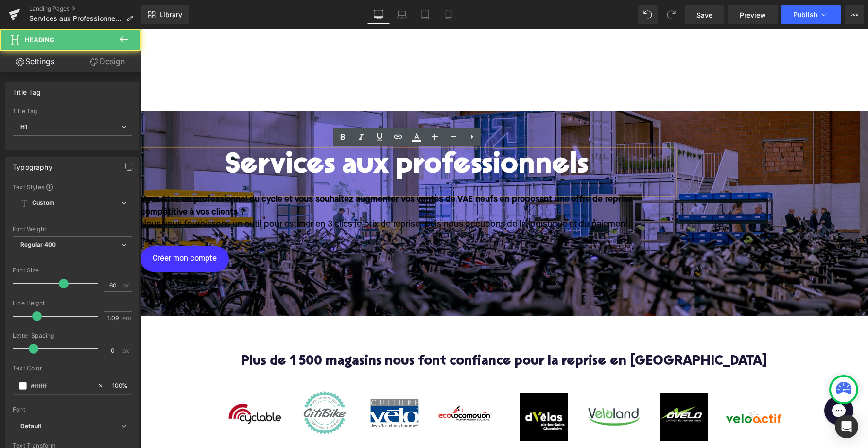 The height and width of the screenshot is (448, 868). I want to click on span: Preview, so click(753, 15).